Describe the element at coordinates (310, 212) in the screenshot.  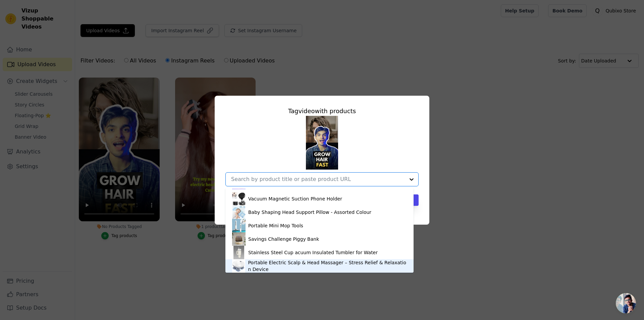
I see `div: Baby Shaping Head Support Pillow - Assorted Colour` at that location.